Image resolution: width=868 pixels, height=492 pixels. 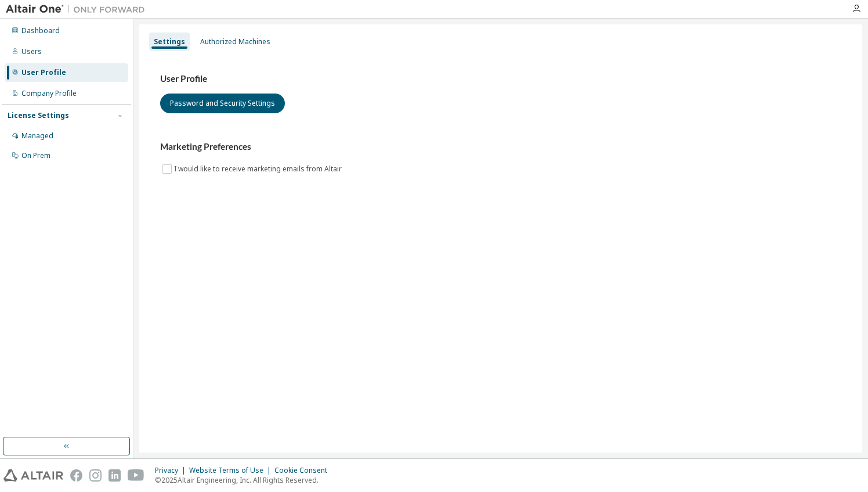 What do you see at coordinates (41, 31) in the screenshot?
I see `div: Dashboard` at bounding box center [41, 31].